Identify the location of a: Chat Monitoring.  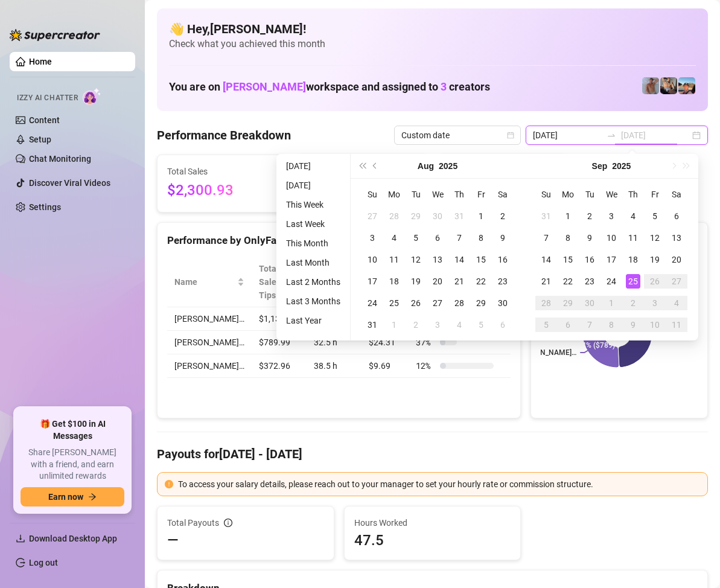
(60, 159).